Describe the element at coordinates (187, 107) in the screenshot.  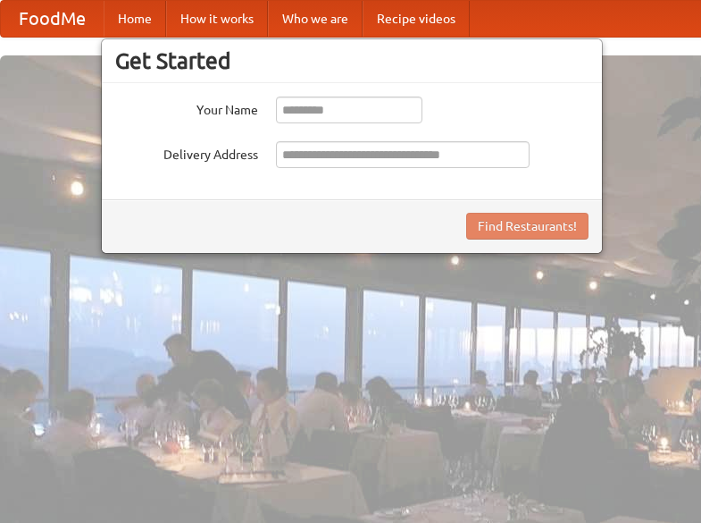
I see `label: Your Name` at that location.